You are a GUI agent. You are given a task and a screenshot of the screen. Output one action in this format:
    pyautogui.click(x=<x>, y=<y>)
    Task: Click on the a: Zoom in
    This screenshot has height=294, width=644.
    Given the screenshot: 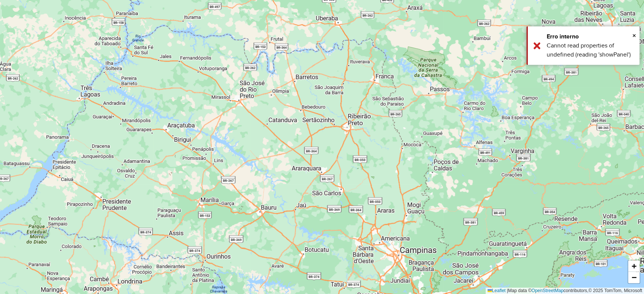 What is the action you would take?
    pyautogui.click(x=634, y=266)
    